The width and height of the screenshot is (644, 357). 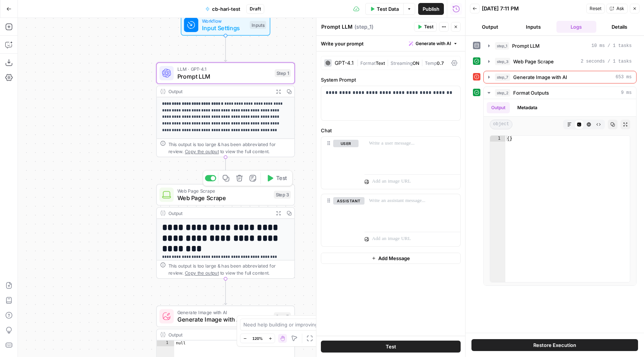 What do you see at coordinates (337, 27) in the screenshot?
I see `textarea: Prompt LLM` at bounding box center [337, 27].